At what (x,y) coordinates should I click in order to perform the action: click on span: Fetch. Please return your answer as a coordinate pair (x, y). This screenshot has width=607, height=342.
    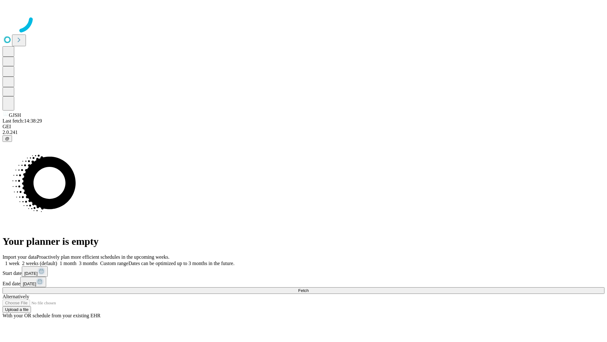
    Looking at the image, I should click on (303, 290).